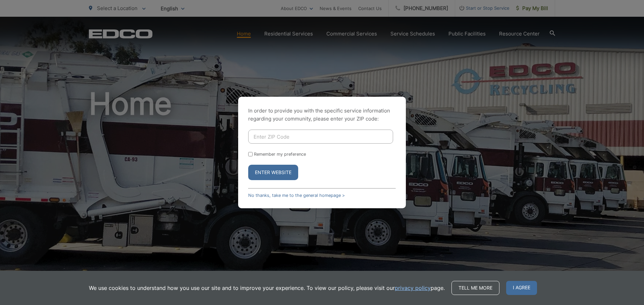 This screenshot has width=644, height=305. What do you see at coordinates (280, 154) in the screenshot?
I see `label: Remember my preference` at bounding box center [280, 154].